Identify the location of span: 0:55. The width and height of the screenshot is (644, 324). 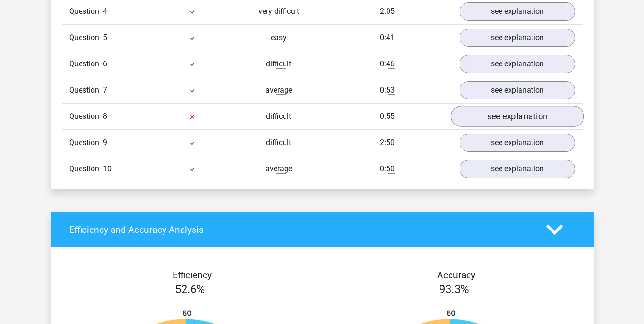
(387, 116).